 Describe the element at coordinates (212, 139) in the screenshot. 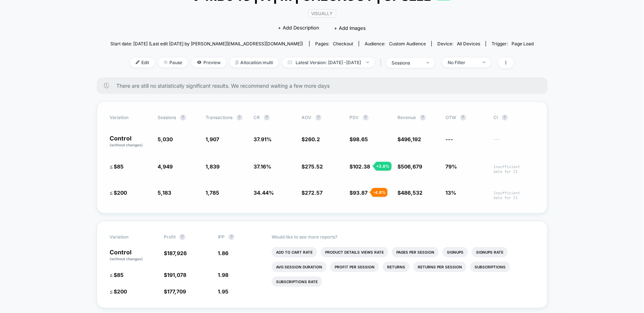

I see `span: 1,907` at that location.